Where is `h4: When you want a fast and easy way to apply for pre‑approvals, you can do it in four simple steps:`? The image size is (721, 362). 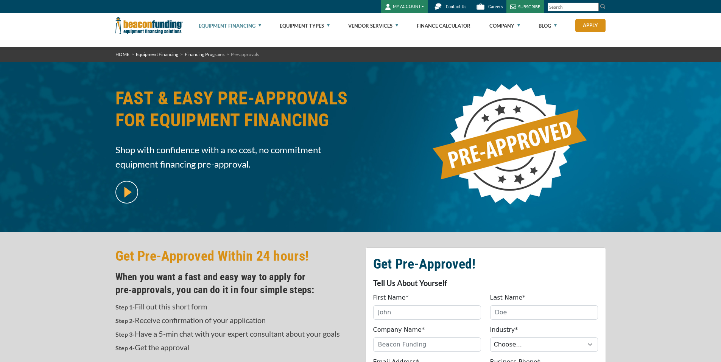 h4: When you want a fast and easy way to apply for pre‑approvals, you can do it in four simple steps: is located at coordinates (236, 283).